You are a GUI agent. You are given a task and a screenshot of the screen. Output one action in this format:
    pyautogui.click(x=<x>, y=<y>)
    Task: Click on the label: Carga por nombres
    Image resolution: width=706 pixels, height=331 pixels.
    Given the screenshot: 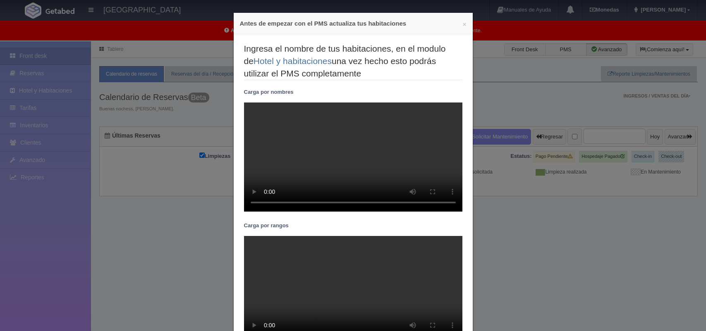 What is the action you would take?
    pyautogui.click(x=269, y=92)
    